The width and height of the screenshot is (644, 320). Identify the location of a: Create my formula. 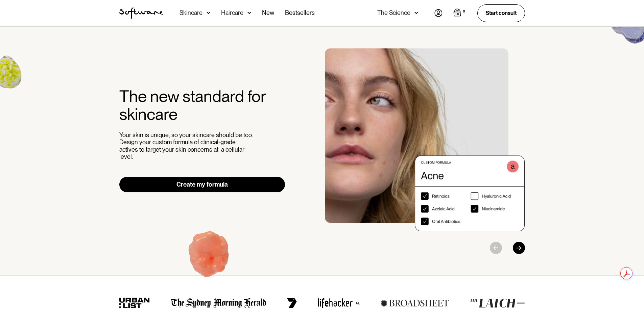
(202, 185).